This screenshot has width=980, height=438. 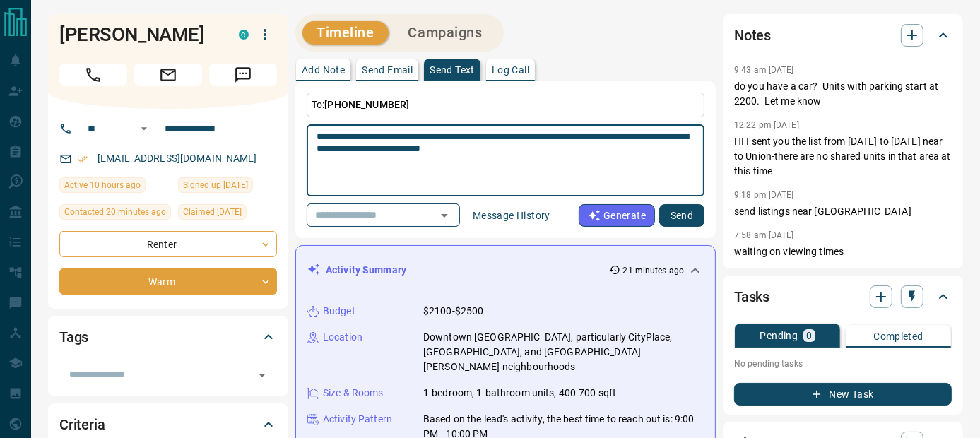 I want to click on button: New Task, so click(x=843, y=394).